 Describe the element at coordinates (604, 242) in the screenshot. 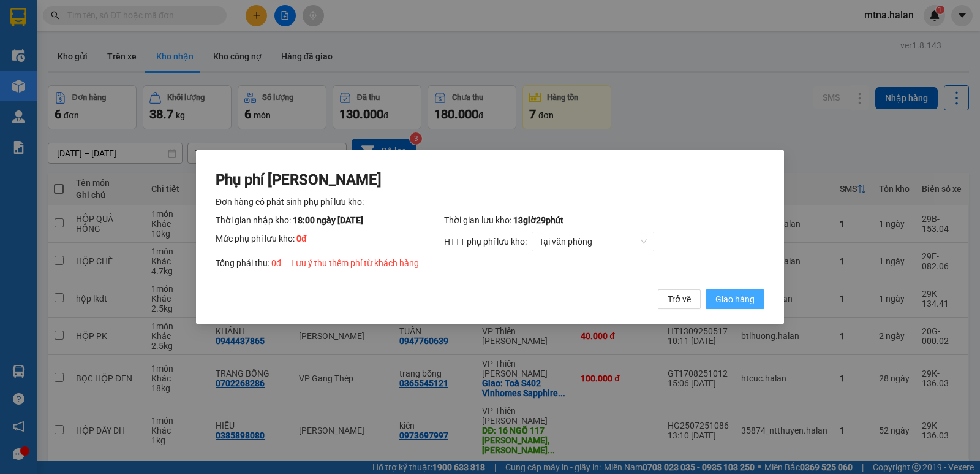

I see `div: HTTT phụ phí lưu kho:` at that location.